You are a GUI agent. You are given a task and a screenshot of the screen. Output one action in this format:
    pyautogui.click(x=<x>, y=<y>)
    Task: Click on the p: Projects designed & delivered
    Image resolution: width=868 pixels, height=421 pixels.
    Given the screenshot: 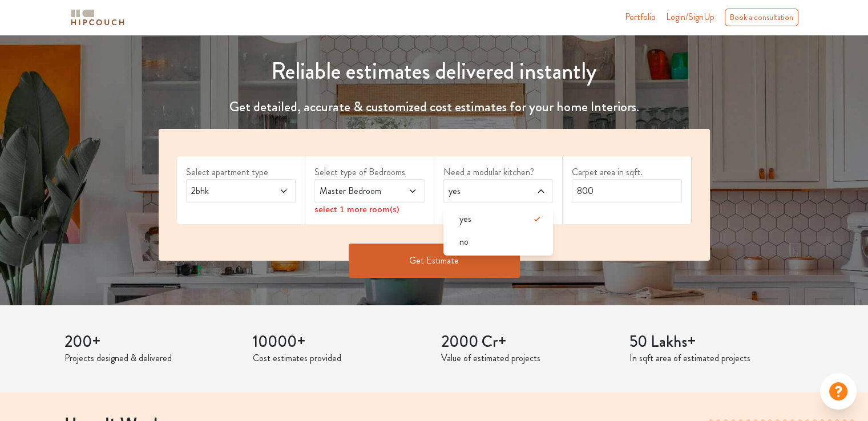 What is the action you would take?
    pyautogui.click(x=152, y=358)
    